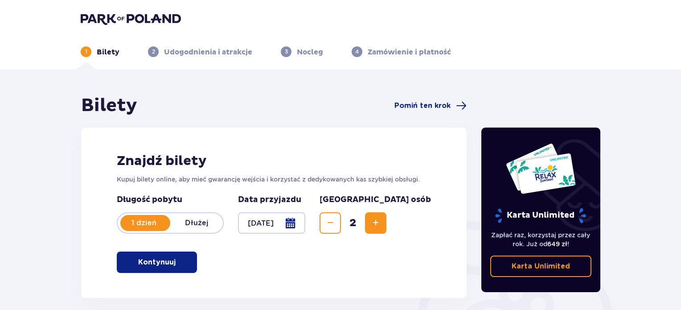 The height and width of the screenshot is (310, 681). What do you see at coordinates (131, 19) in the screenshot?
I see `img: Park of Poland logo` at bounding box center [131, 19].